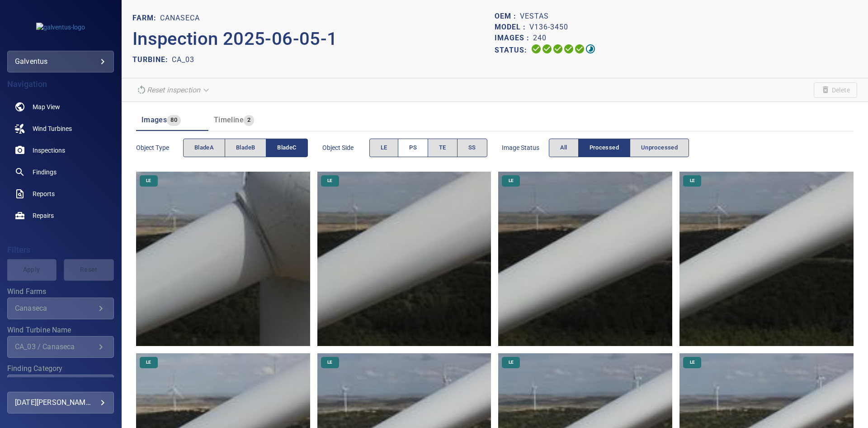 The height and width of the screenshot is (428, 868). I want to click on span: All, so click(564, 147).